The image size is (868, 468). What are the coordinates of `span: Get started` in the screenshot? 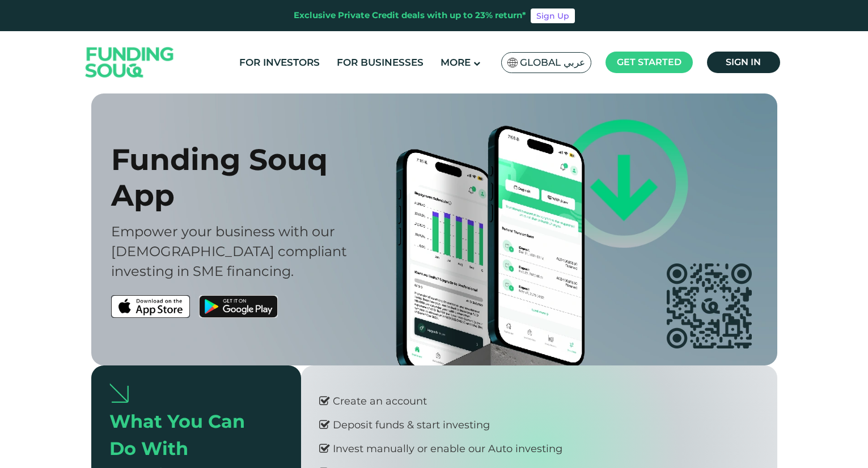 It's located at (649, 62).